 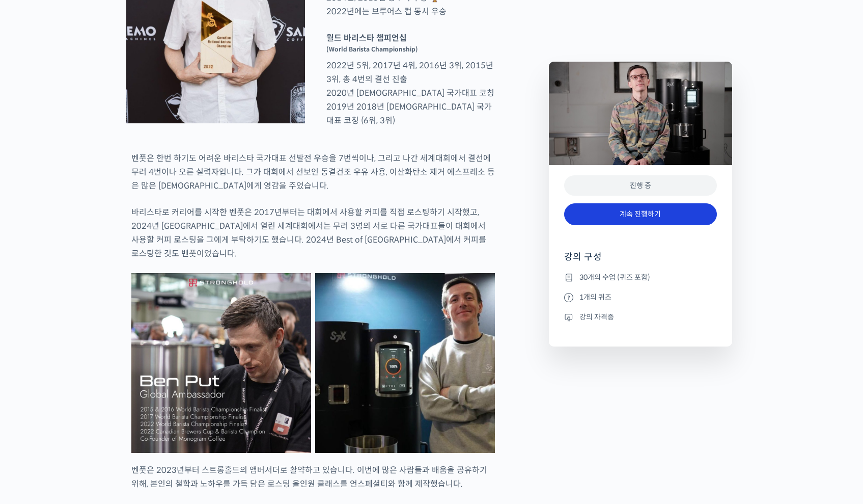 What do you see at coordinates (641, 317) in the screenshot?
I see `li: 강의 자격증` at bounding box center [641, 317].